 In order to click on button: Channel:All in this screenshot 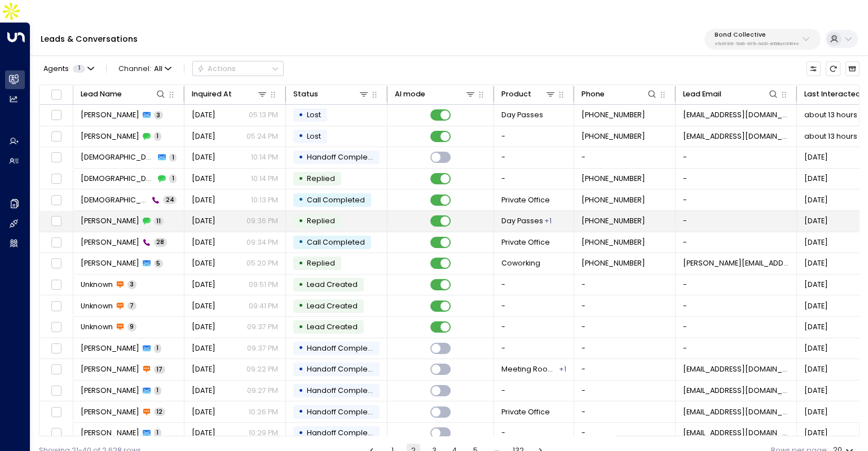, I will do `click(145, 68)`.